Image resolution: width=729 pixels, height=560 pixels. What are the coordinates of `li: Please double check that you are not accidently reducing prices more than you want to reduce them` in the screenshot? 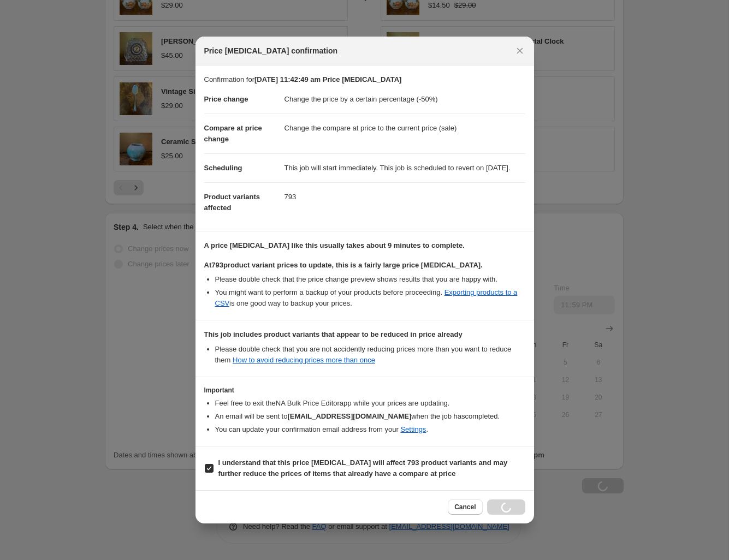 It's located at (370, 355).